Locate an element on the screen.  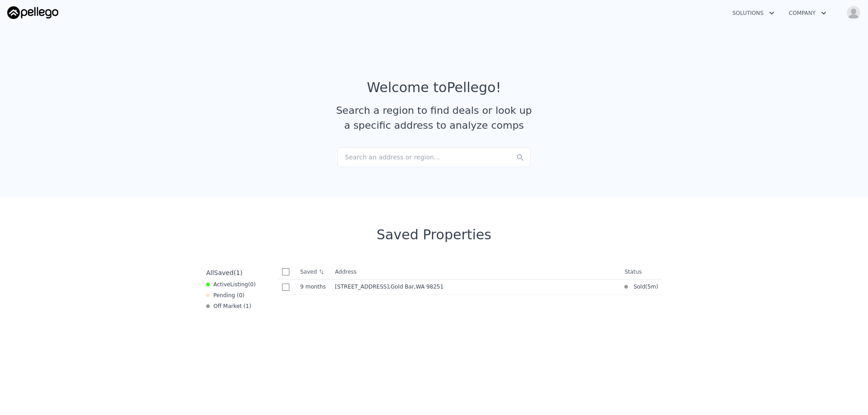
th: Saved is located at coordinates (313, 272).